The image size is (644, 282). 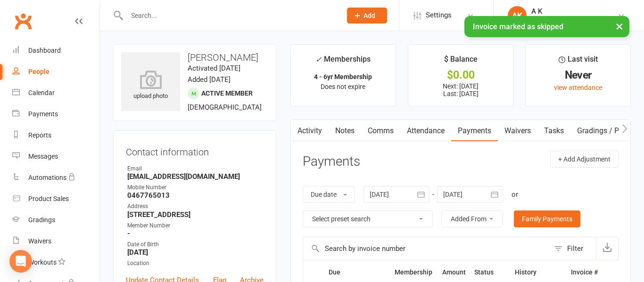 I want to click on input: Search by invoice number, so click(x=426, y=249).